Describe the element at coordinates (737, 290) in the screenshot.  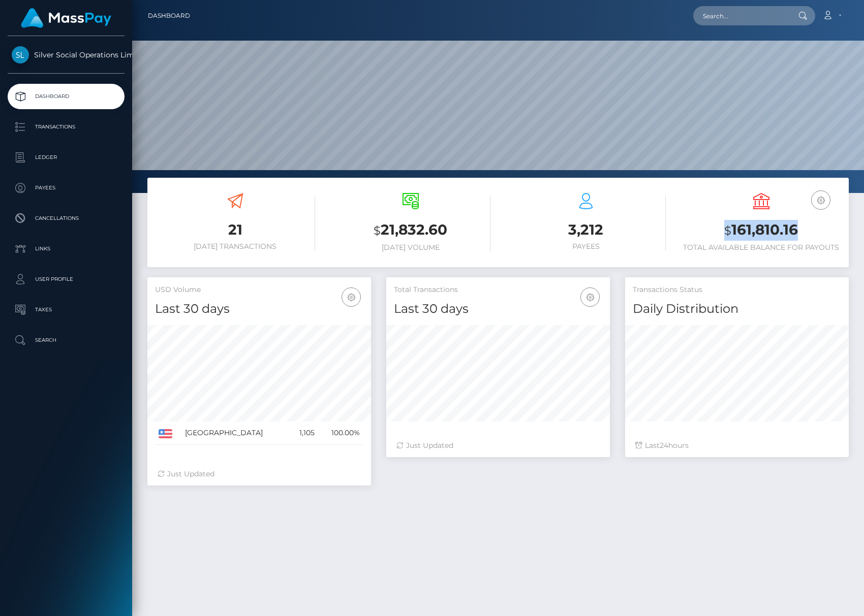
I see `h5: Transactions Status` at that location.